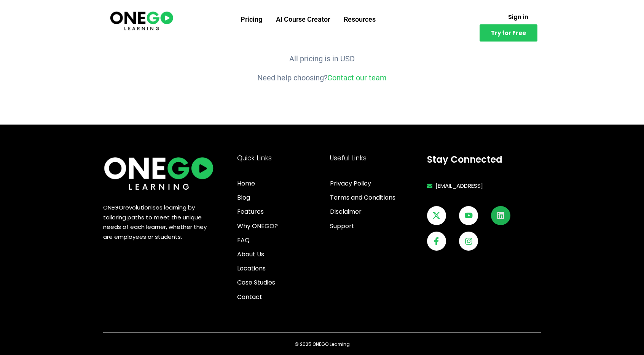  I want to click on img: ONE360 AI Corporate Learning, so click(159, 173).